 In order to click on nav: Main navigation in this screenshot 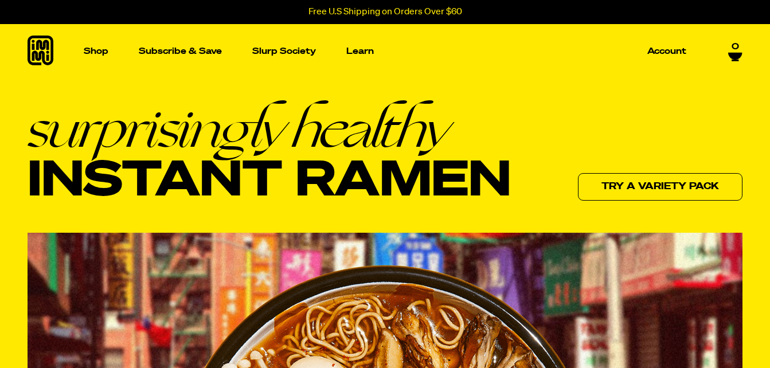, I will do `click(384, 51)`.